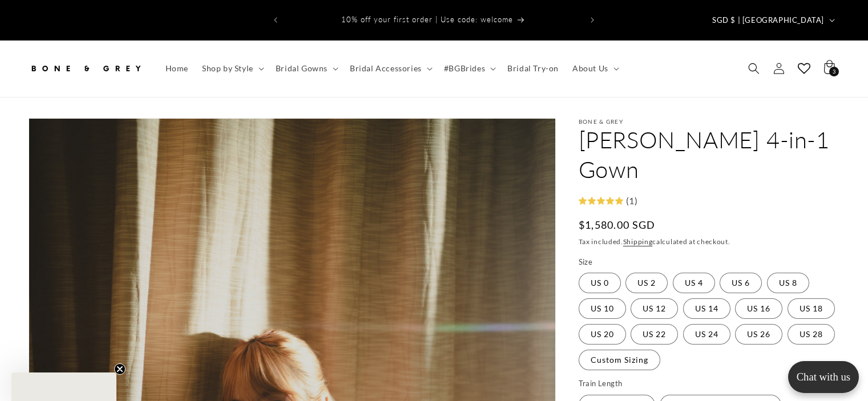 The width and height of the screenshot is (868, 401). Describe the element at coordinates (390, 69) in the screenshot. I see `summary: Bridal Accessories` at that location.